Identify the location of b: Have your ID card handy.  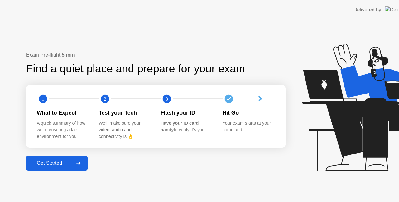
(179, 127).